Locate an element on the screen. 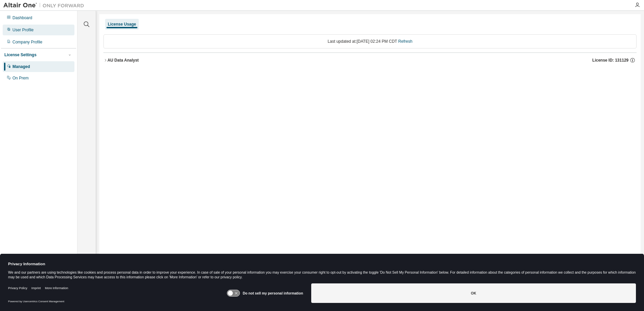 The image size is (644, 311). div: Managed is located at coordinates (21, 66).